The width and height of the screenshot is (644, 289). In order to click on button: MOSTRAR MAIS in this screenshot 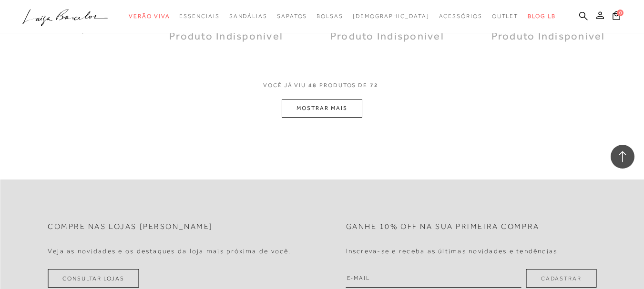, I will do `click(322, 108)`.